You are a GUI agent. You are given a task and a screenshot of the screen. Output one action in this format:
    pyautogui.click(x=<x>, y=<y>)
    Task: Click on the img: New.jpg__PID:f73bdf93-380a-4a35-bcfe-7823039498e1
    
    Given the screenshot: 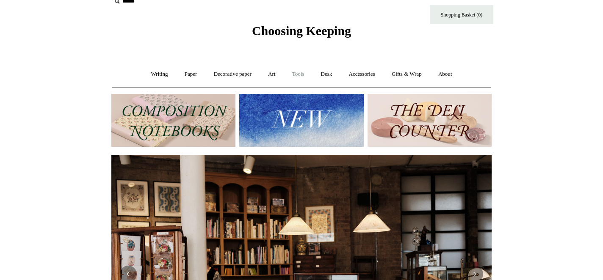 What is the action you would take?
    pyautogui.click(x=301, y=120)
    